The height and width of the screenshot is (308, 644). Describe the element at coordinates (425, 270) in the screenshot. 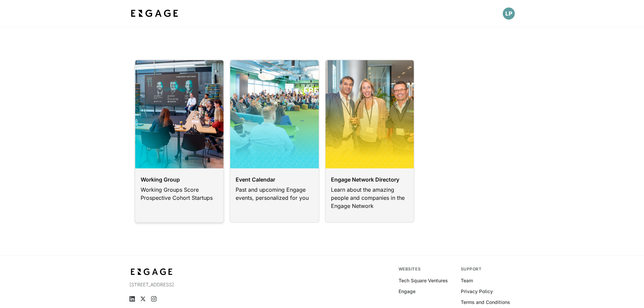

I see `div: Websites` at that location.